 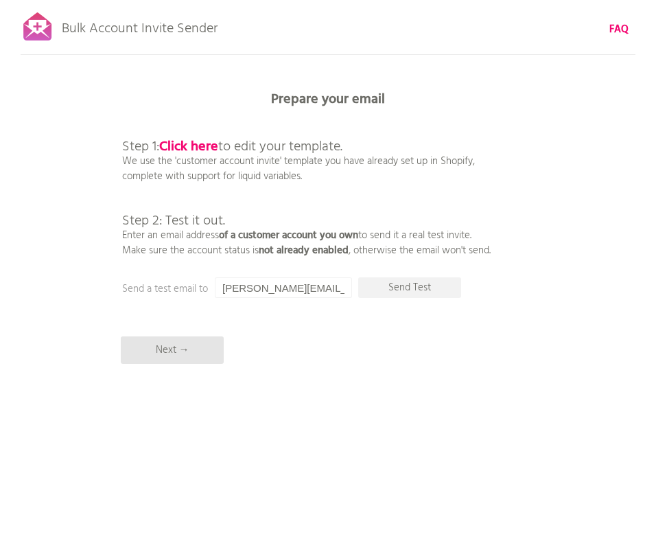 What do you see at coordinates (172, 350) in the screenshot?
I see `p: Next →` at bounding box center [172, 350].